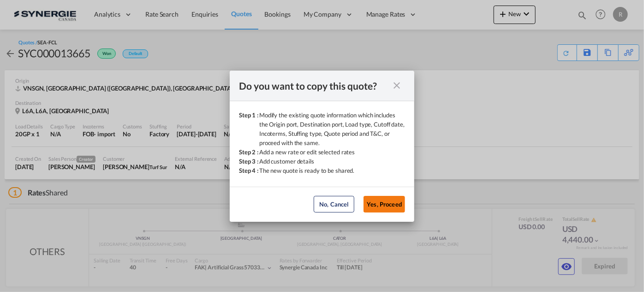  Describe the element at coordinates (249, 128) in the screenshot. I see `div: Step 1 :` at that location.